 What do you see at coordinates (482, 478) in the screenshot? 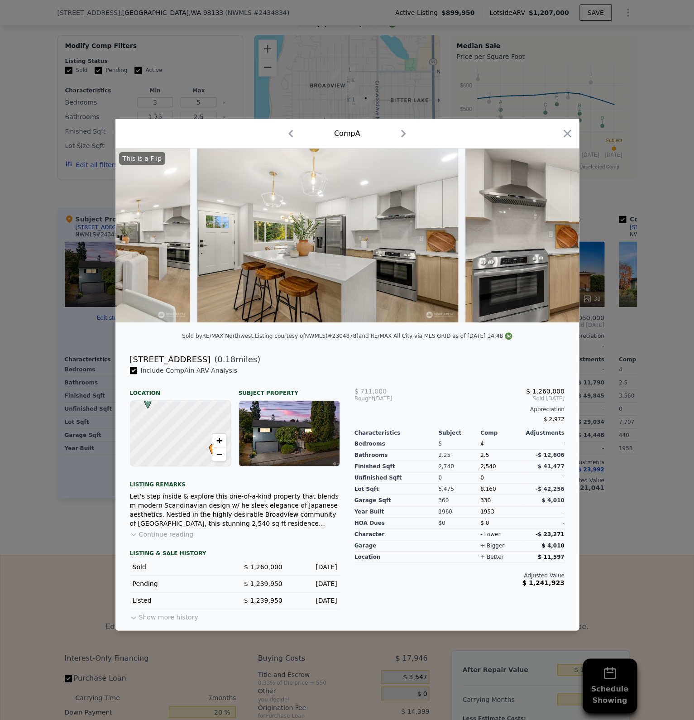
I see `span: 0` at bounding box center [482, 478].